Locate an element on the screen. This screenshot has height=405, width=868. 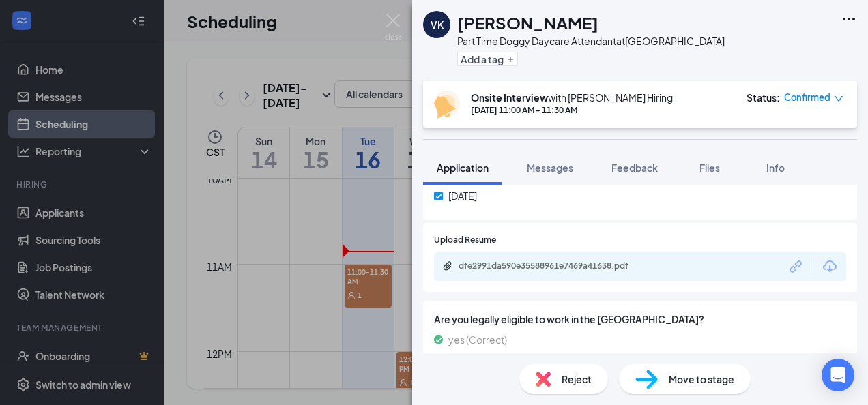
svg: Download is located at coordinates (829, 267).